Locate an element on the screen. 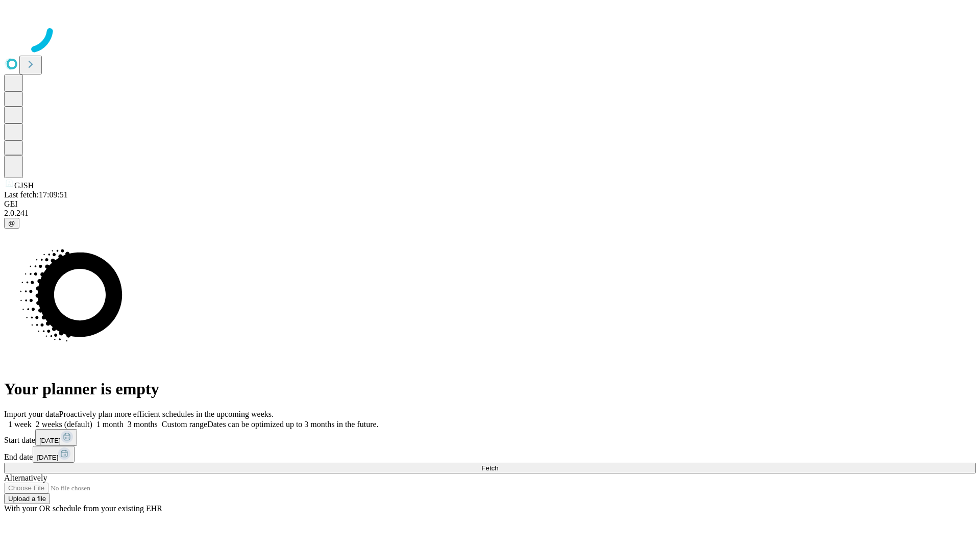 This screenshot has width=980, height=551. div: Start date is located at coordinates (490, 437).